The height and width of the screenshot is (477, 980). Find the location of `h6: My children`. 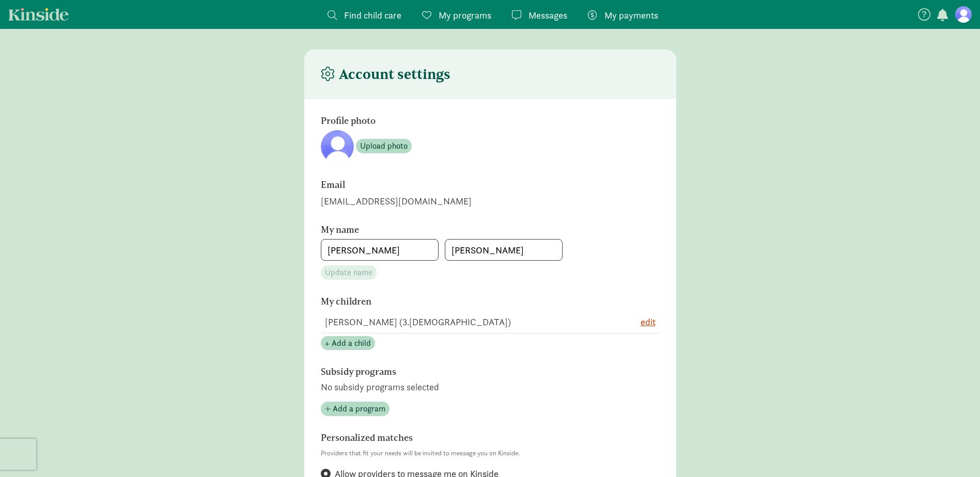

h6: My children is located at coordinates (463, 302).